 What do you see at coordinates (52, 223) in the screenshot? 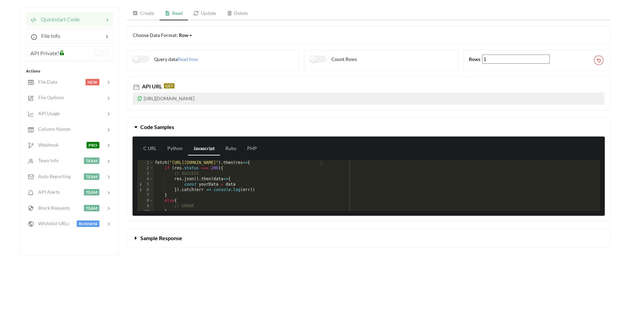
I see `span: Whitelist URLs` at bounding box center [52, 223].